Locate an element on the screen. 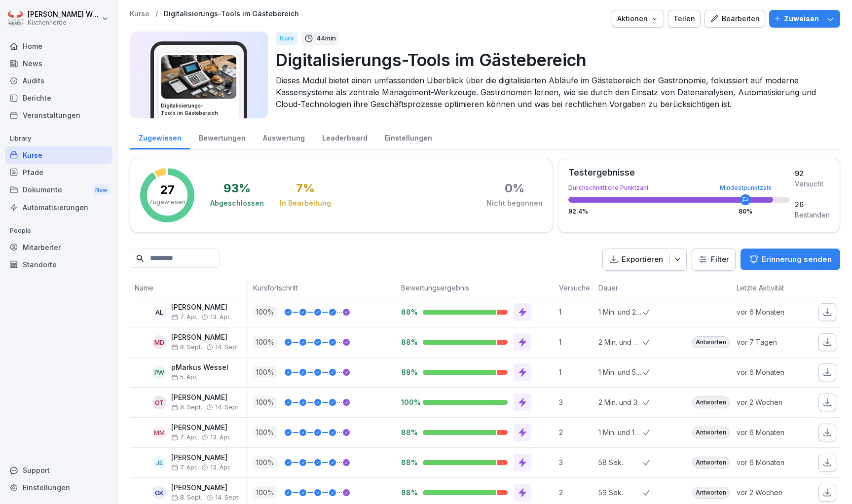 Image resolution: width=852 pixels, height=504 pixels. div: Audits is located at coordinates (59, 81).